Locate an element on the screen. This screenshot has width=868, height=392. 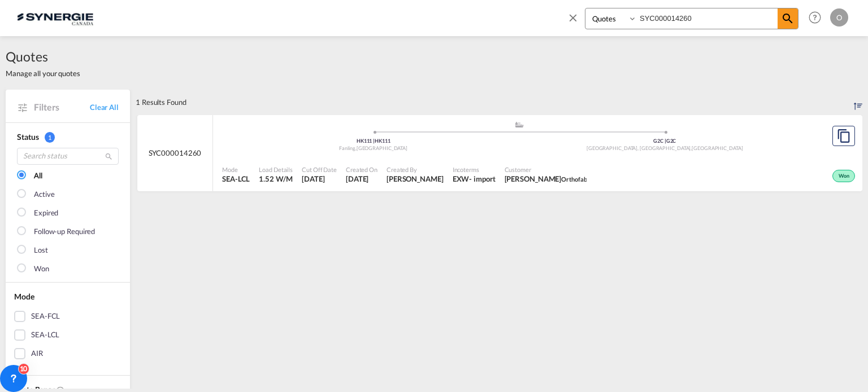
span: SEA-LCL is located at coordinates (235, 179).